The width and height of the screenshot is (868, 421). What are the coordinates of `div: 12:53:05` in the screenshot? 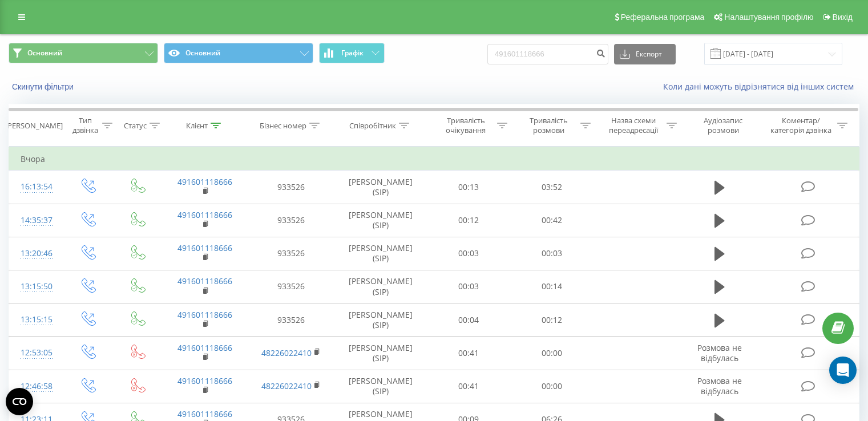 It's located at (35, 353).